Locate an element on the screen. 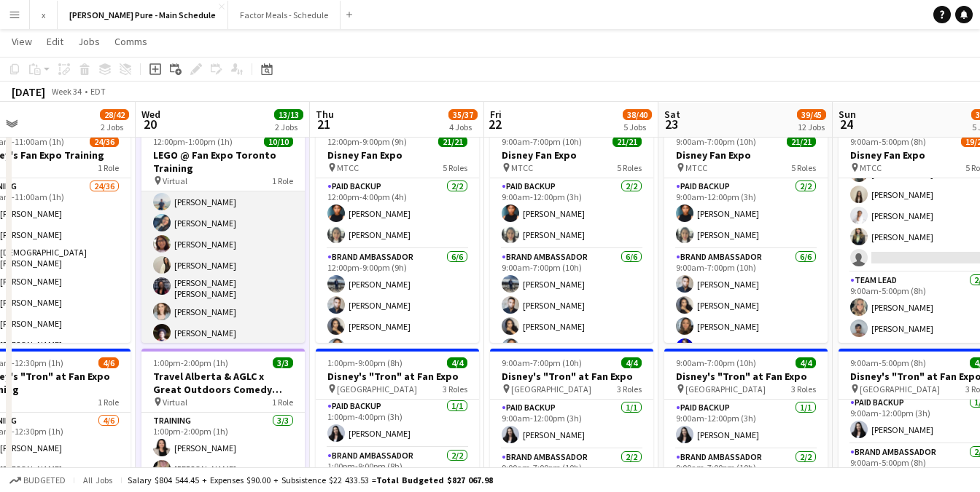 This screenshot has height=492, width=980. span: 20 is located at coordinates (149, 124).